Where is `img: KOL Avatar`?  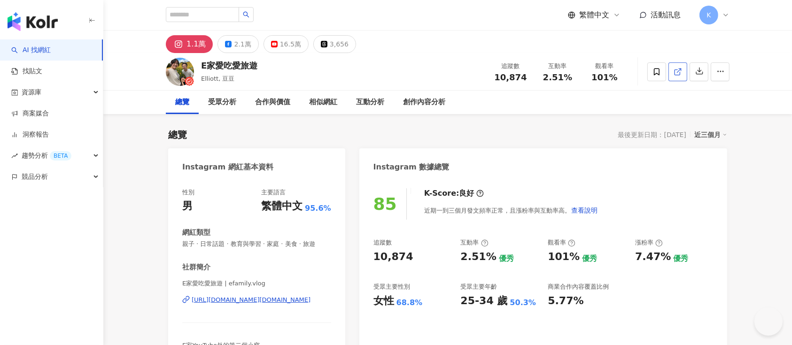
img: KOL Avatar is located at coordinates (180, 72).